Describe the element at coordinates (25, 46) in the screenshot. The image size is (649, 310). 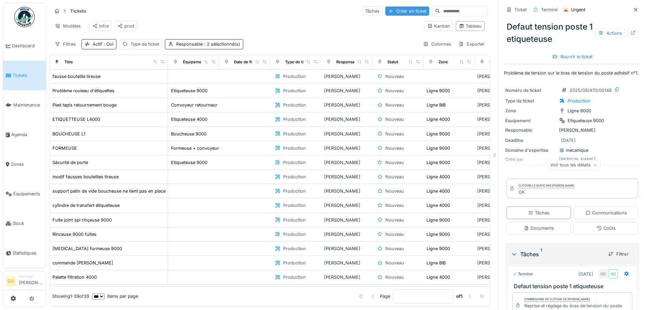
I see `a: Dashboard` at that location.